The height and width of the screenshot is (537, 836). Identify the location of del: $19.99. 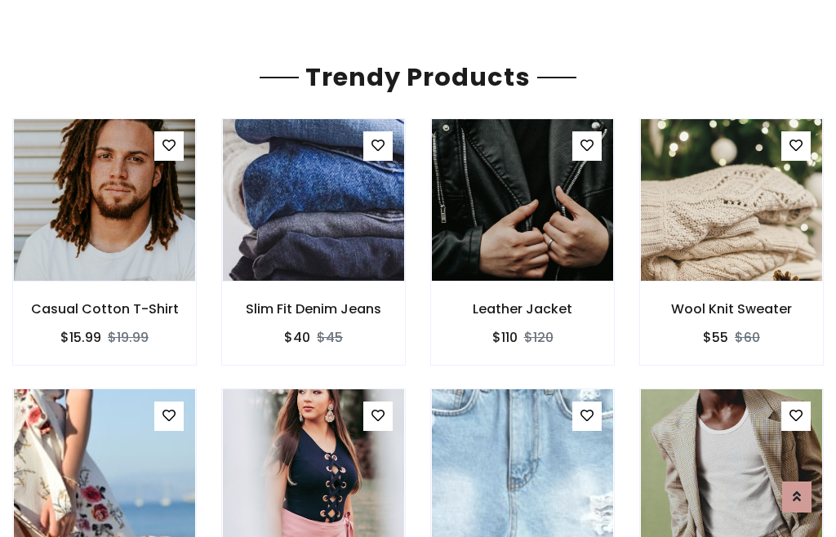
(128, 337).